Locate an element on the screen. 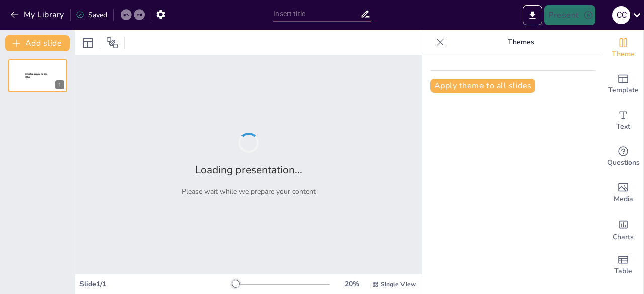  span: Media is located at coordinates (624, 199).